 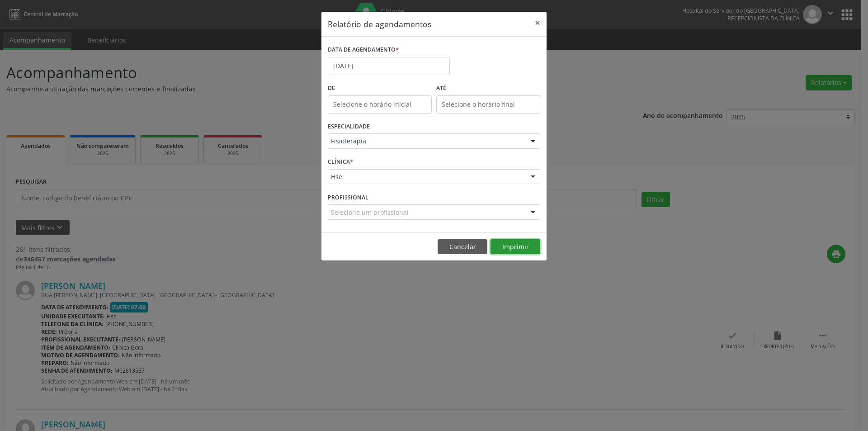 I want to click on label: ESPECIALIDADE, so click(x=348, y=126).